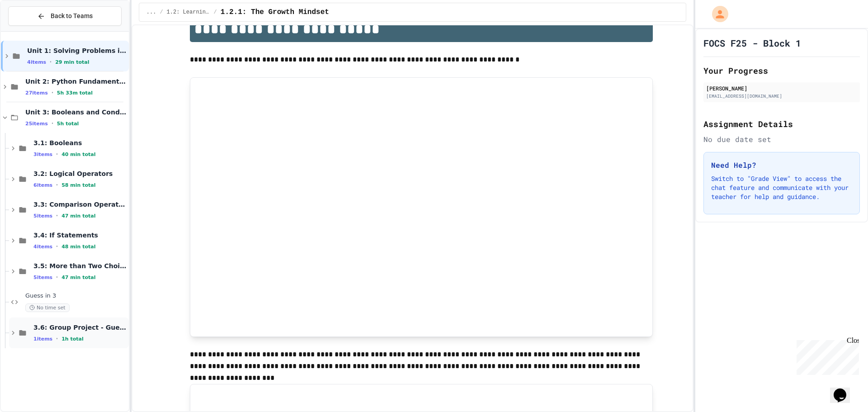  What do you see at coordinates (716, 14) in the screenshot?
I see `div: My Account` at bounding box center [716, 14].